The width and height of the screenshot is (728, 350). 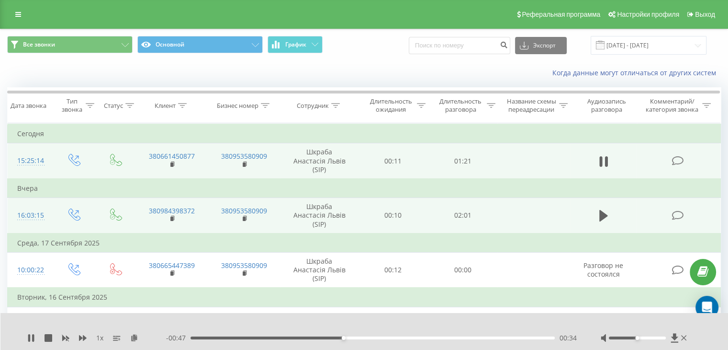 What do you see at coordinates (172, 265) in the screenshot?
I see `a: 380665447389` at bounding box center [172, 265].